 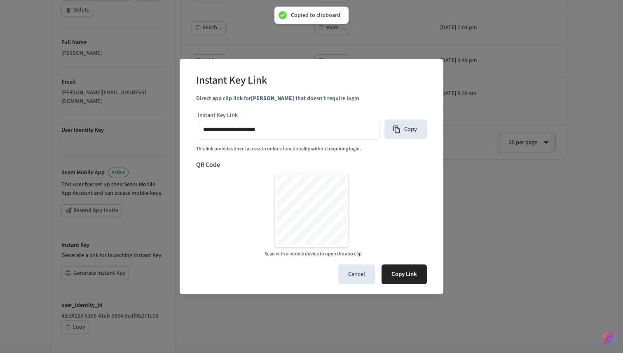 I want to click on h6: QR Code, so click(x=312, y=165).